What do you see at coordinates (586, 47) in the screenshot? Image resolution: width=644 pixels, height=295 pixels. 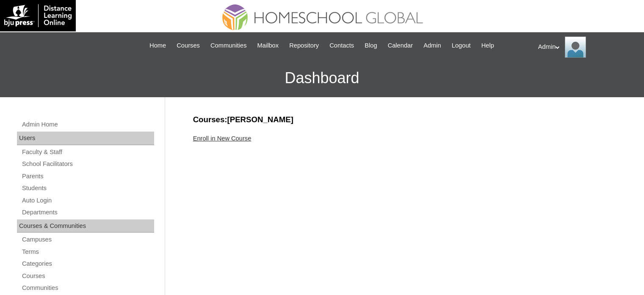 I see `div: Admin` at bounding box center [586, 47].